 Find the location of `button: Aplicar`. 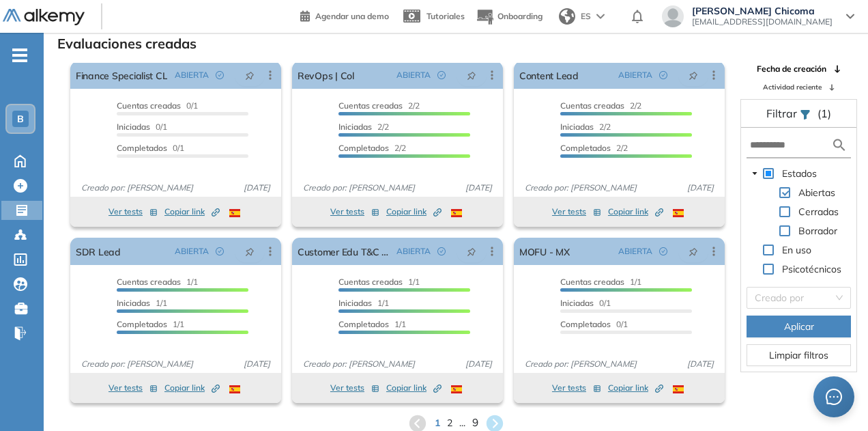

button: Aplicar is located at coordinates (799, 326).